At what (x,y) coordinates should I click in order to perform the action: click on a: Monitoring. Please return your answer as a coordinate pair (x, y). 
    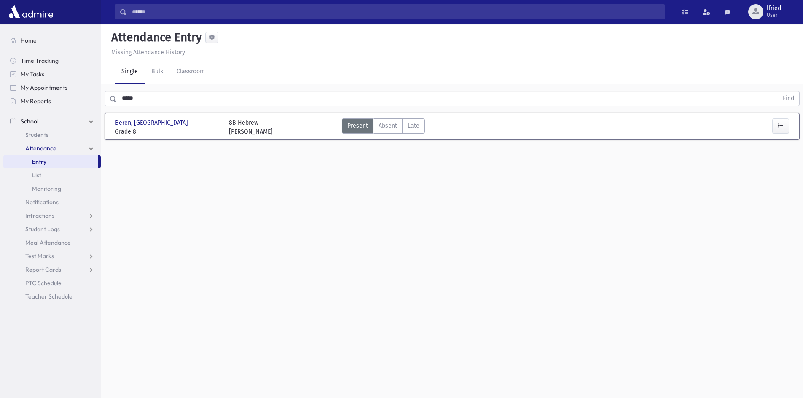
    Looking at the image, I should click on (52, 189).